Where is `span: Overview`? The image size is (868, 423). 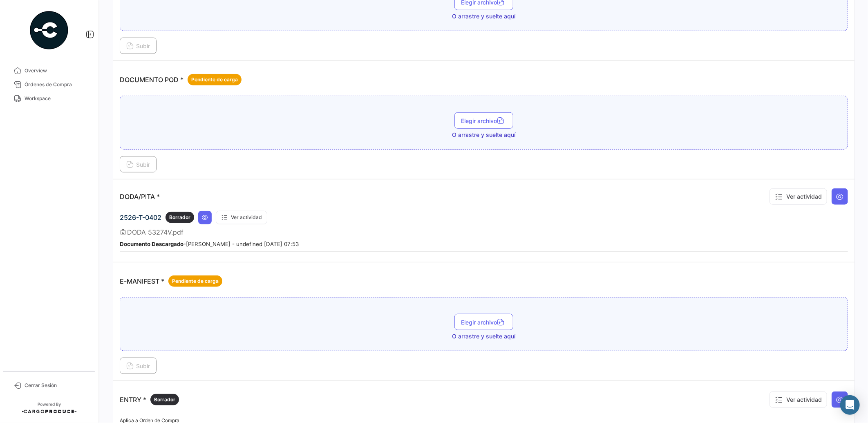
span: Overview is located at coordinates (56, 71).